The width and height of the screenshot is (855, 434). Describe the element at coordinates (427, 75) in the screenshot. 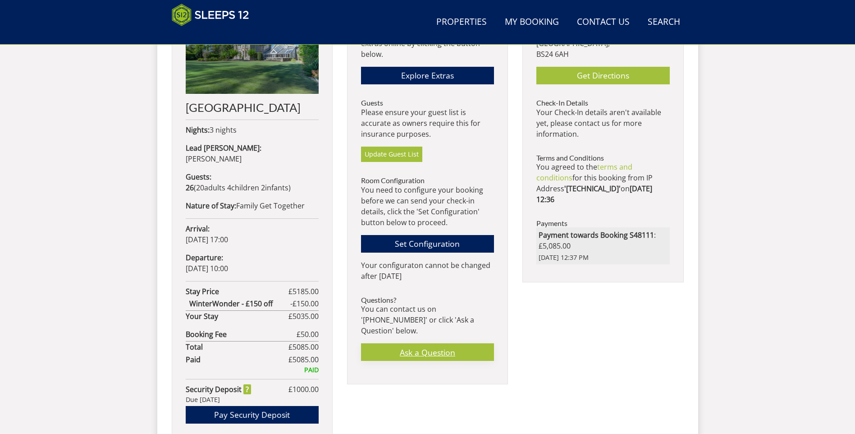

I see `a: Explore Extras` at that location.